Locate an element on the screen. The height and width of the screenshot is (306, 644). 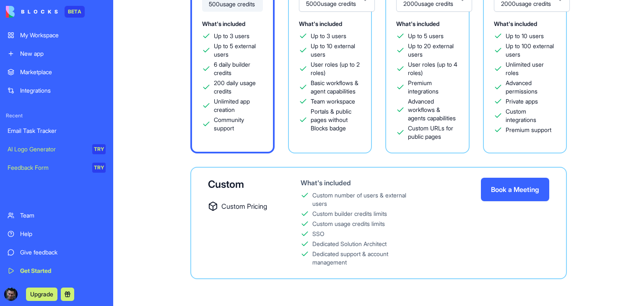
div: AI Logo Generator is located at coordinates (47, 149).